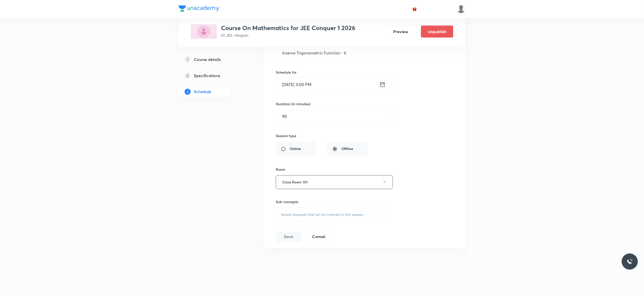 The image size is (644, 296). I want to click on p: 2, so click(188, 76).